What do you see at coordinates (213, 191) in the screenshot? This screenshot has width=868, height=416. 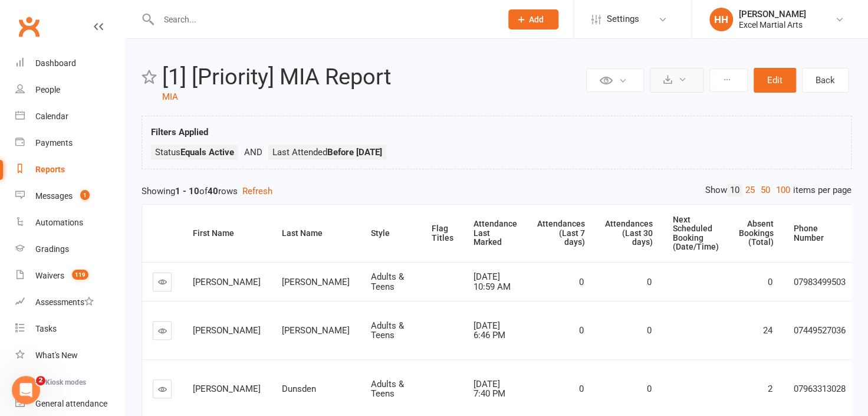 I see `strong: 40` at bounding box center [213, 191].